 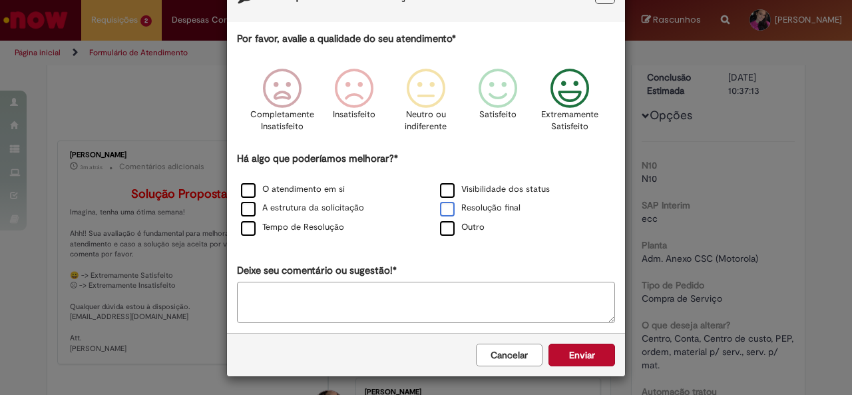 What do you see at coordinates (426, 104) in the screenshot?
I see `div: Neutro ou indiferente` at bounding box center [426, 104].